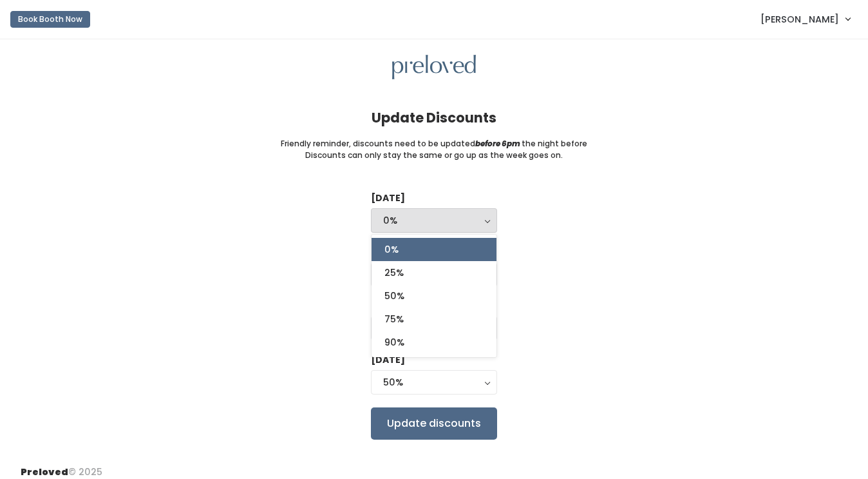 The width and height of the screenshot is (868, 479). Describe the element at coordinates (61, 466) in the screenshot. I see `div: © 2025` at that location.